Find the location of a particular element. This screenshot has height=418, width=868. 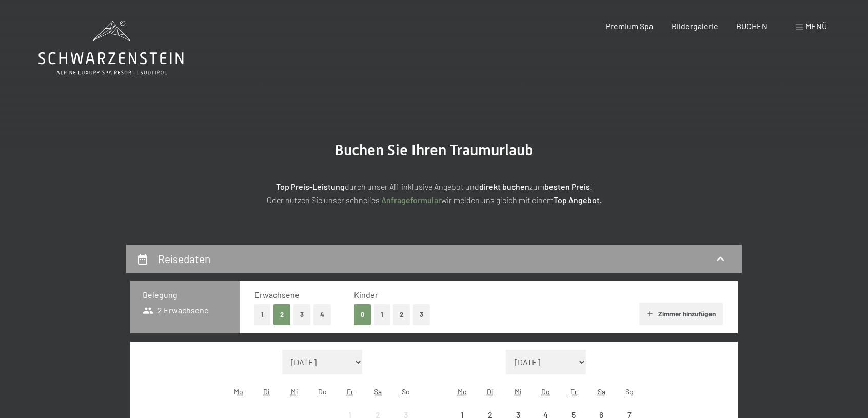

strong: Top Angebot. is located at coordinates (577, 200).